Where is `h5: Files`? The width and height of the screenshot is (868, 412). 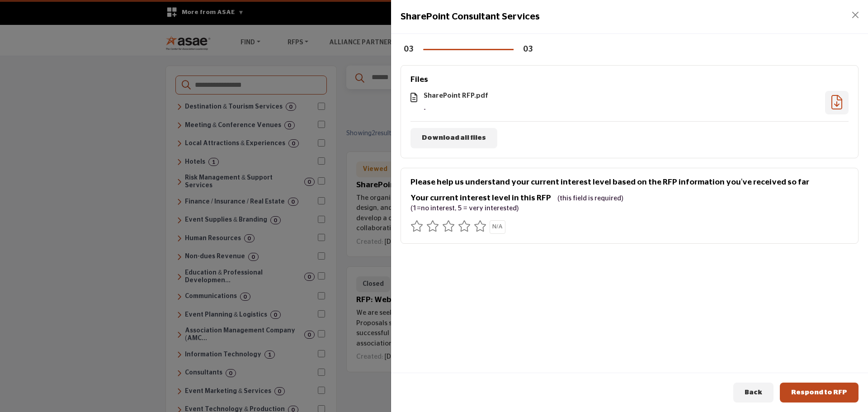
h5: Files is located at coordinates (630, 79).